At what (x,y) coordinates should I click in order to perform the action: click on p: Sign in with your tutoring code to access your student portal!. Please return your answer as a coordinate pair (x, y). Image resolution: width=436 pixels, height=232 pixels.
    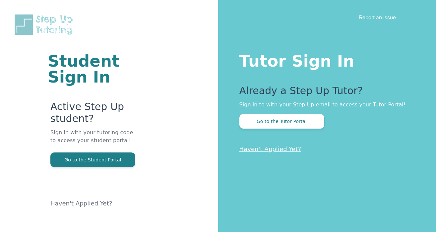
    Looking at the image, I should click on (95, 141).